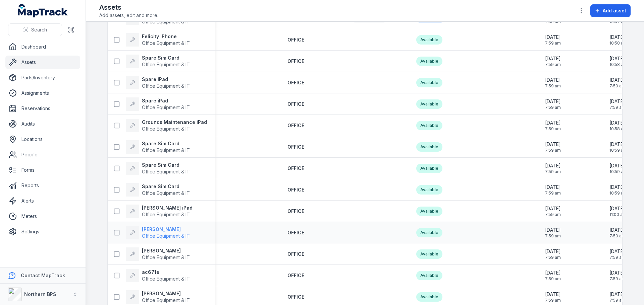 This screenshot has height=305, width=644. What do you see at coordinates (166, 126) in the screenshot?
I see `a: Grounds Maintenance iPadOffice Equipment & IT` at bounding box center [166, 126].